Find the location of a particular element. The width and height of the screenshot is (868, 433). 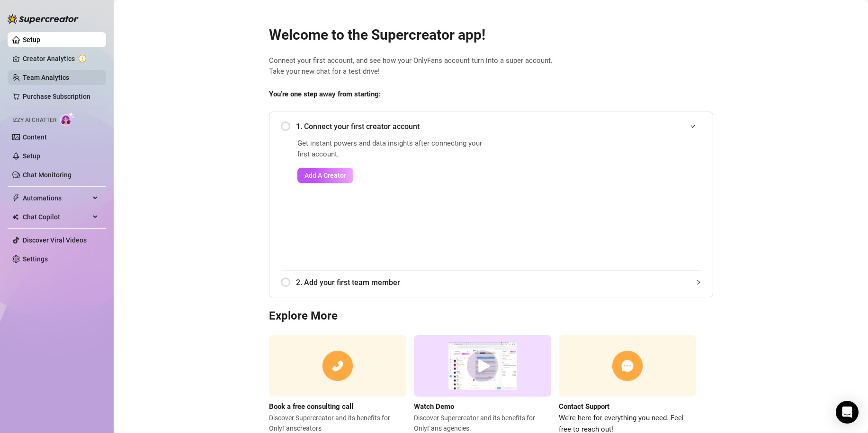

strong: You’re one step away from starting: is located at coordinates (325, 94).